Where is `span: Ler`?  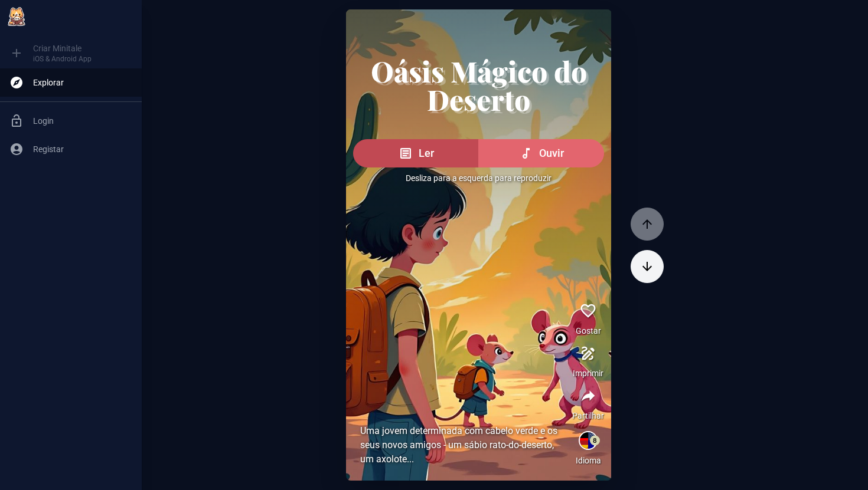
span: Ler is located at coordinates (426, 154).